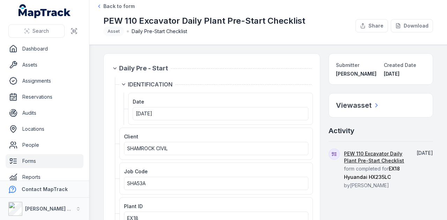 This screenshot has height=220, width=447. Describe the element at coordinates (353, 105) in the screenshot. I see `h2: View asset` at that location.